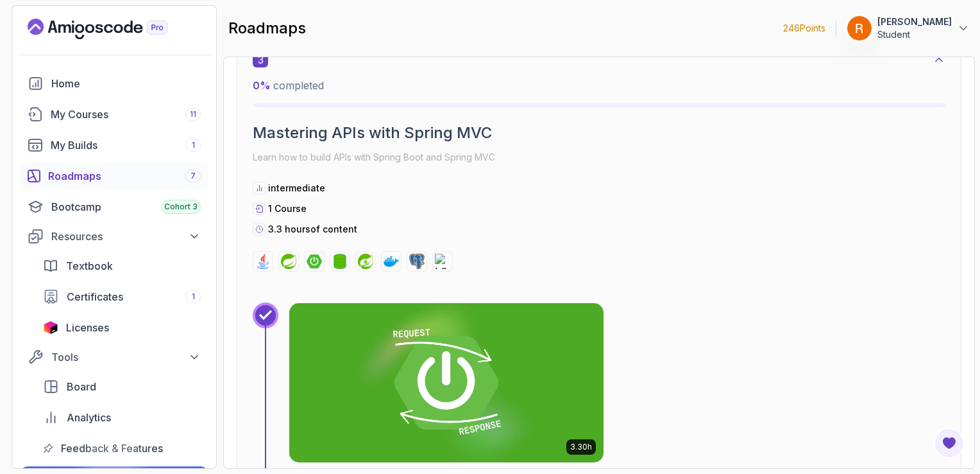 The width and height of the screenshot is (980, 474). I want to click on div: Roadmaps, so click(124, 176).